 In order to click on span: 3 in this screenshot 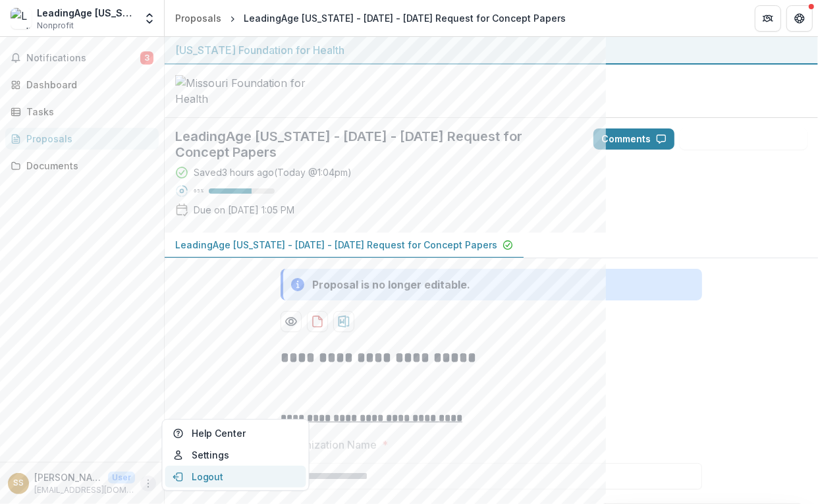, I will do `click(147, 58)`.